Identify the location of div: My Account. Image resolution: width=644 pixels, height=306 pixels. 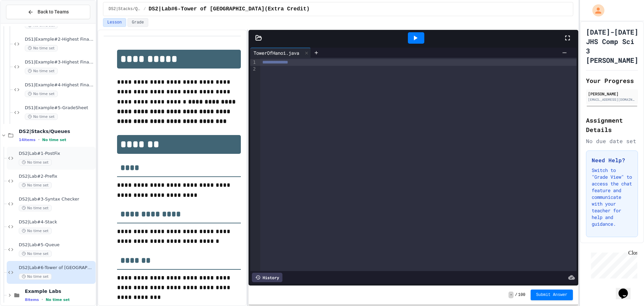
(596, 10).